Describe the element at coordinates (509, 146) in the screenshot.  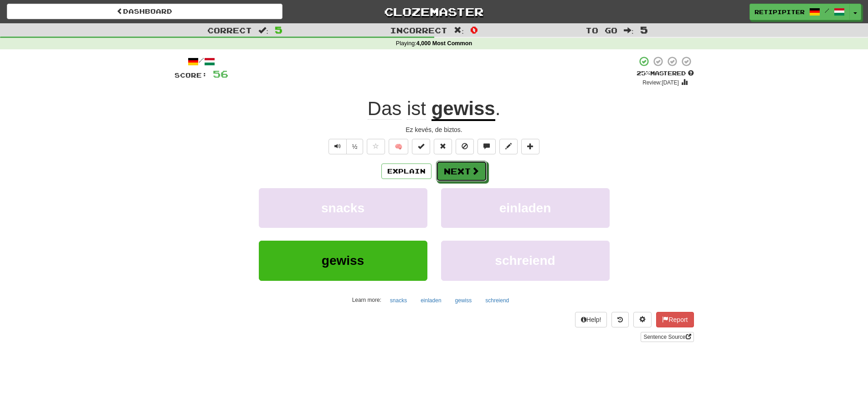
I see `button: Edit sentence (alt+d)` at that location.